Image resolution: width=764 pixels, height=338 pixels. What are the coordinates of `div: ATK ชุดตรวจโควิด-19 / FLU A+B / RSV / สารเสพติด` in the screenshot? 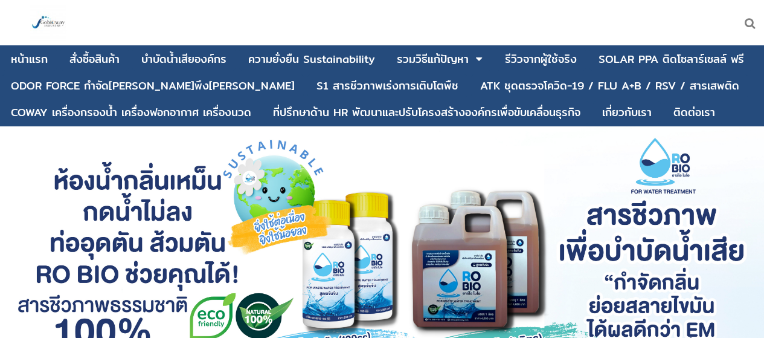 It's located at (609, 86).